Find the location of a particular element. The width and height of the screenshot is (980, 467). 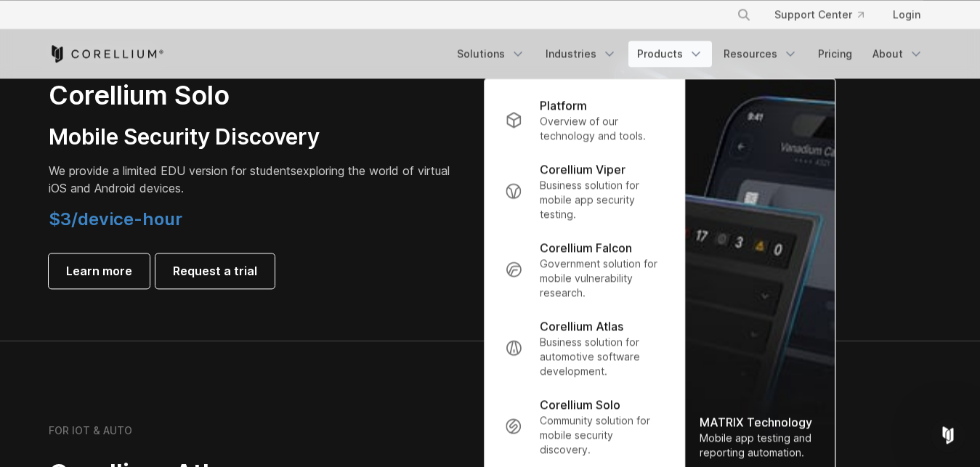

a: Corellium Falcon Government solution for mobile vulnerability research. is located at coordinates (584, 270).